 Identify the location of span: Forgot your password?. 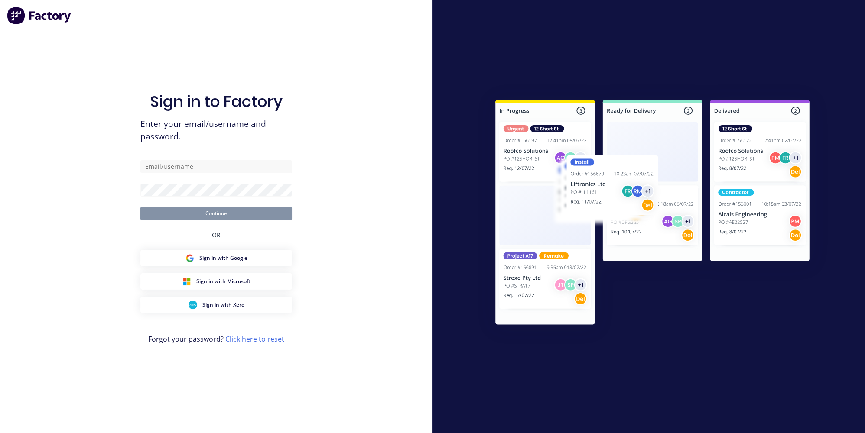
(216, 339).